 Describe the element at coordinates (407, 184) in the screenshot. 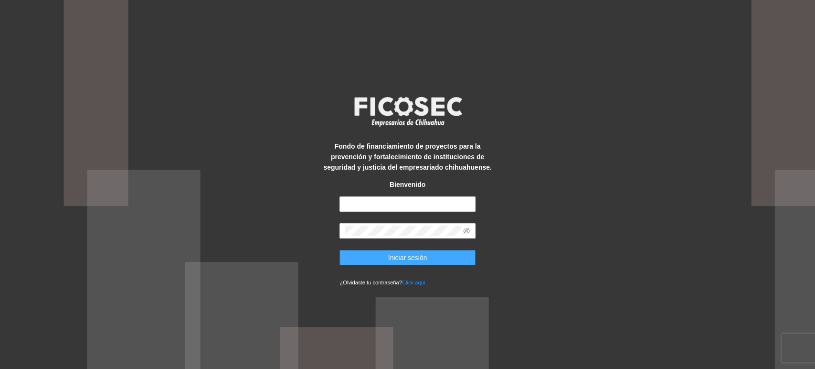

I see `strong: Bienvenido` at that location.